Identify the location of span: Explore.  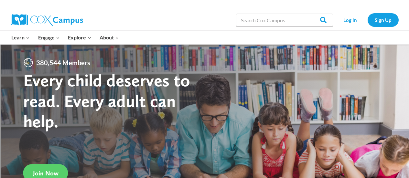
(80, 38).